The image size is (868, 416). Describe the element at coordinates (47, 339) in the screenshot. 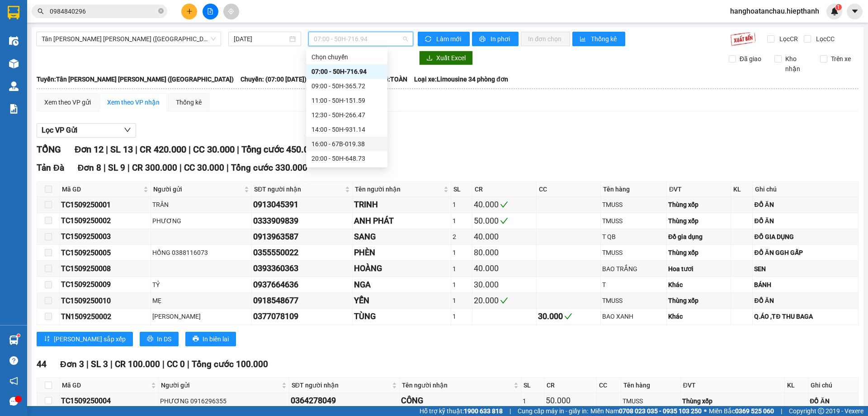

I see `span: sort-ascending` at that location.